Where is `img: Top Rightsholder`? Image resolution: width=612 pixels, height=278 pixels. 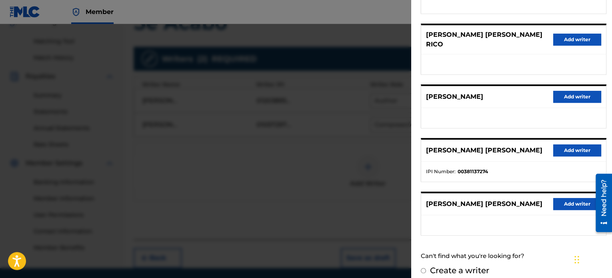
img: Top Rightsholder is located at coordinates (76, 12).